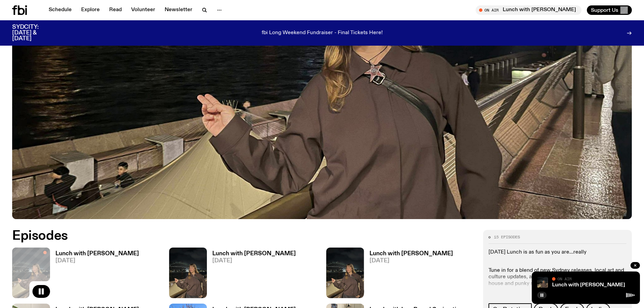  What do you see at coordinates (605, 11) in the screenshot?
I see `span: Support Us` at bounding box center [605, 11].